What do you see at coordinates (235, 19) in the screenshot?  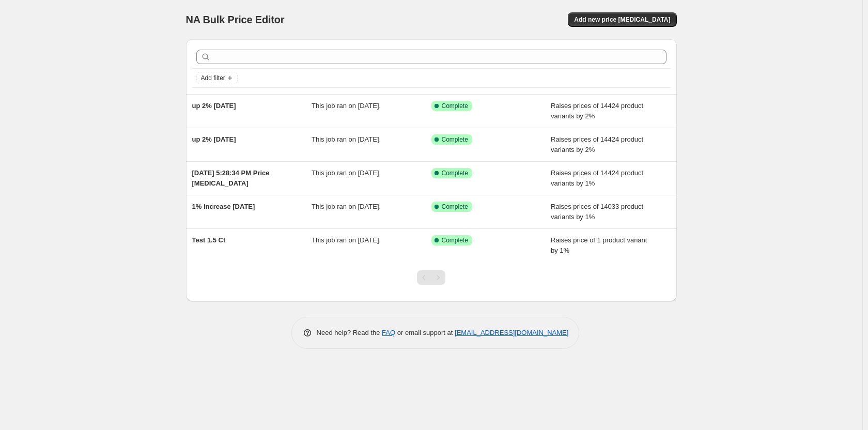 I see `span: NA Bulk Price Editor` at bounding box center [235, 19].